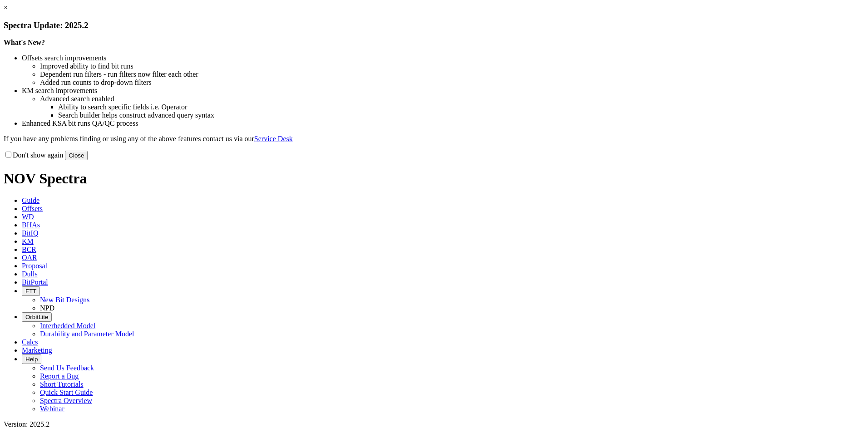 The image size is (868, 433). What do you see at coordinates (443, 58) in the screenshot?
I see `li: Offsets search improvements` at bounding box center [443, 58].